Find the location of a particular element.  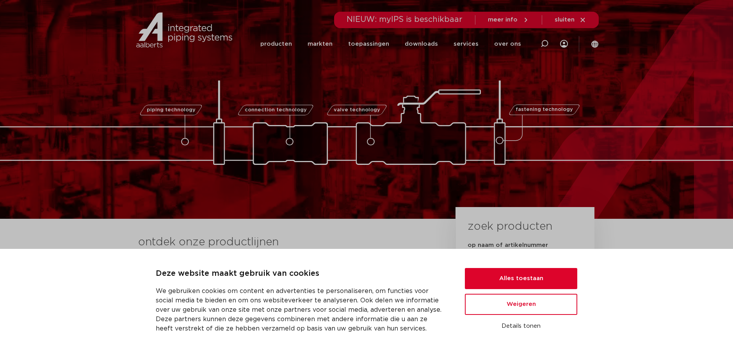

div: my IPS is located at coordinates (564, 44).